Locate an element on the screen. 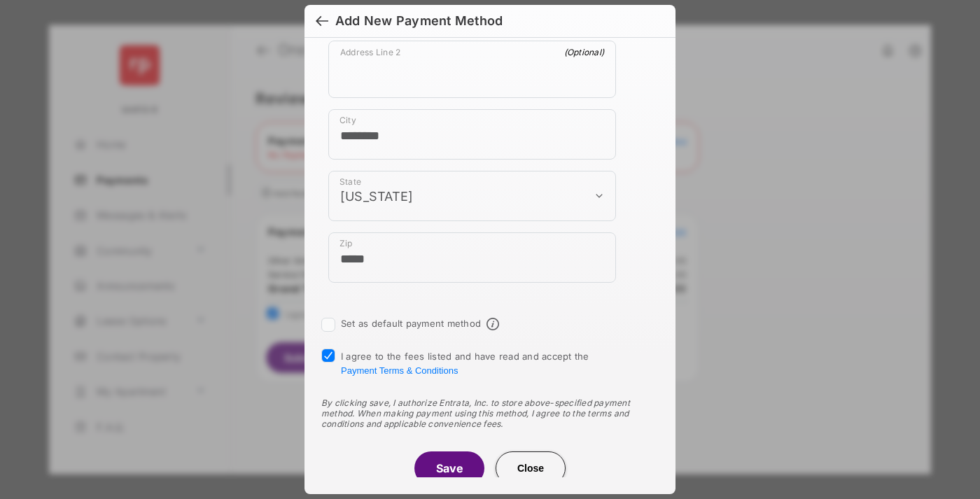  span: I agree to the fees listed and have read and accept the is located at coordinates (465, 364).